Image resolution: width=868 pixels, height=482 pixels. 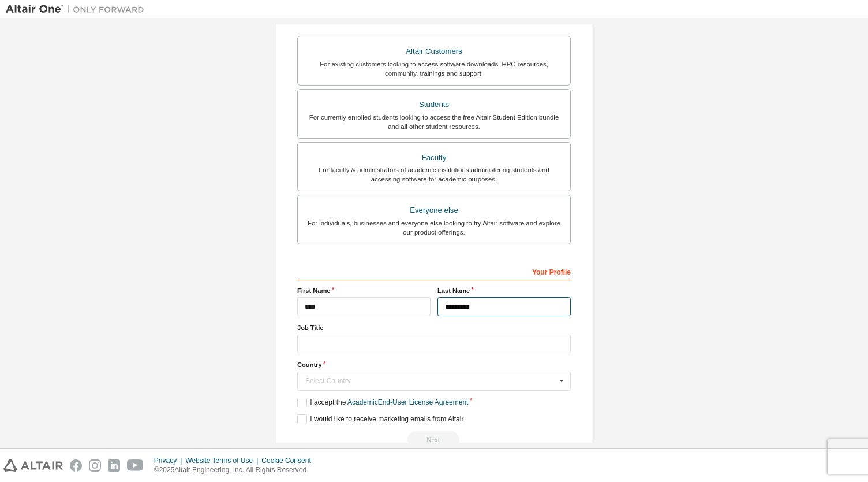 What do you see at coordinates (364, 291) in the screenshot?
I see `label: First Name` at bounding box center [364, 291].